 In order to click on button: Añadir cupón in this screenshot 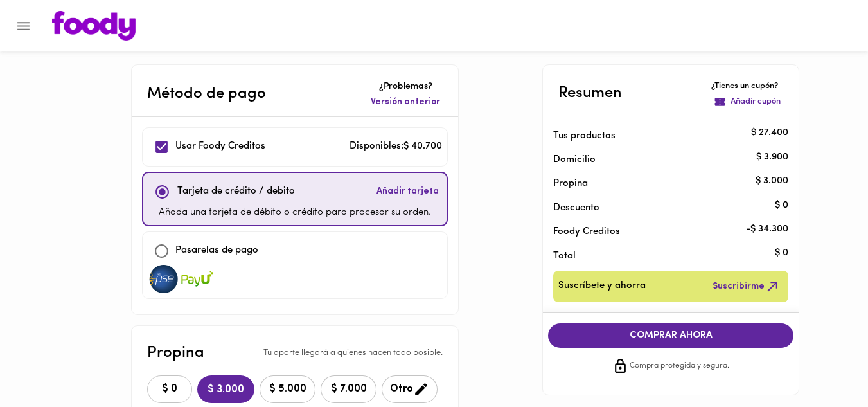, I will do `click(747, 102)`.